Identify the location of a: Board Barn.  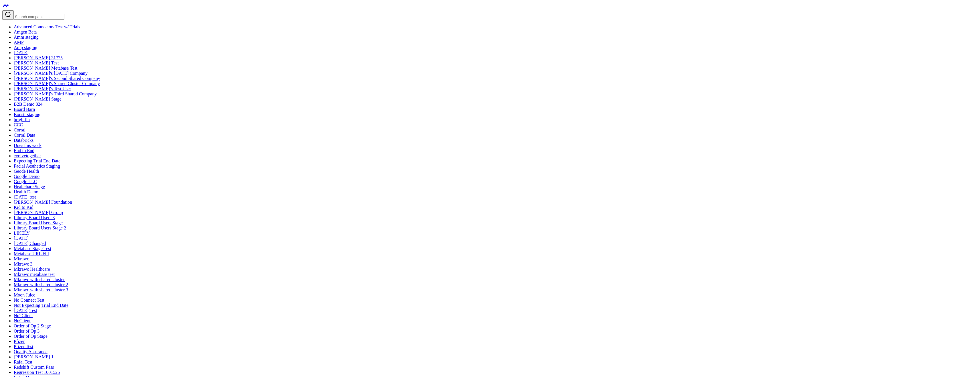
(25, 109).